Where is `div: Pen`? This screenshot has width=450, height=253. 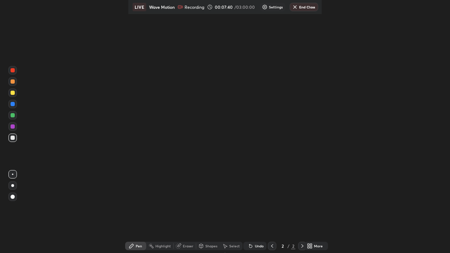
div: Pen is located at coordinates (139, 246).